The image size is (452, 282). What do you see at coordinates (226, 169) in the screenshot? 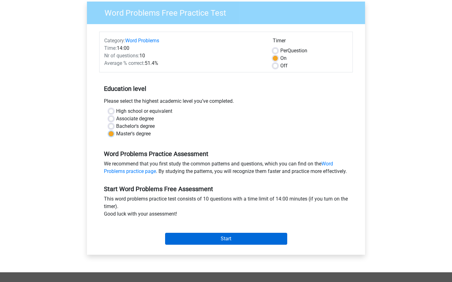
I see `div: We recommend that you first study the common patterns and questions, which you can find on the . ...` at bounding box center [226, 169].